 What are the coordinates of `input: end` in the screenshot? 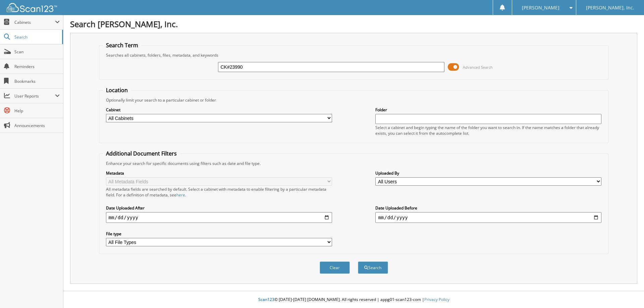 It's located at (489, 217).